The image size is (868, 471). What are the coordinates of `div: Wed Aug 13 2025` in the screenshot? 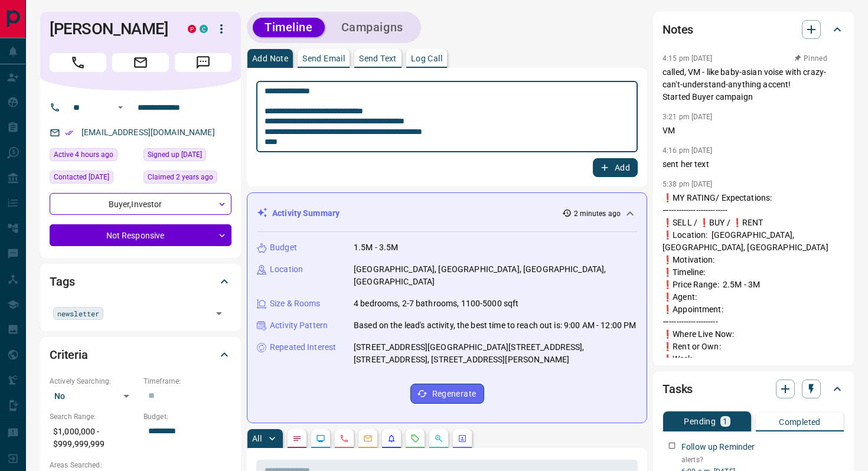 It's located at (93, 156).